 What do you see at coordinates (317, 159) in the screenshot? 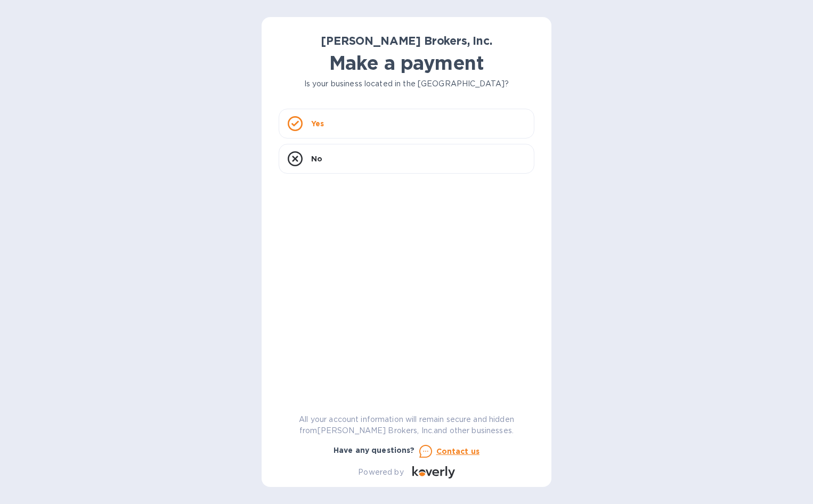
I see `p: No` at bounding box center [317, 159].